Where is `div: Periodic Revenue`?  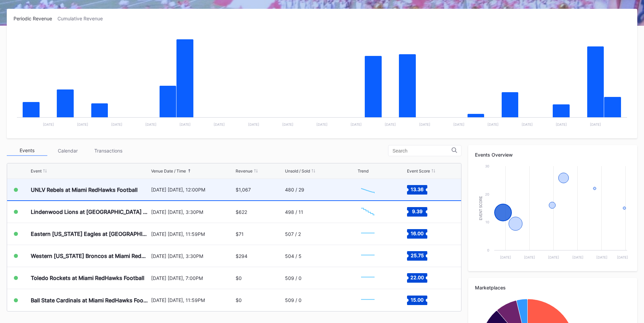
div: Periodic Revenue is located at coordinates (36, 18).